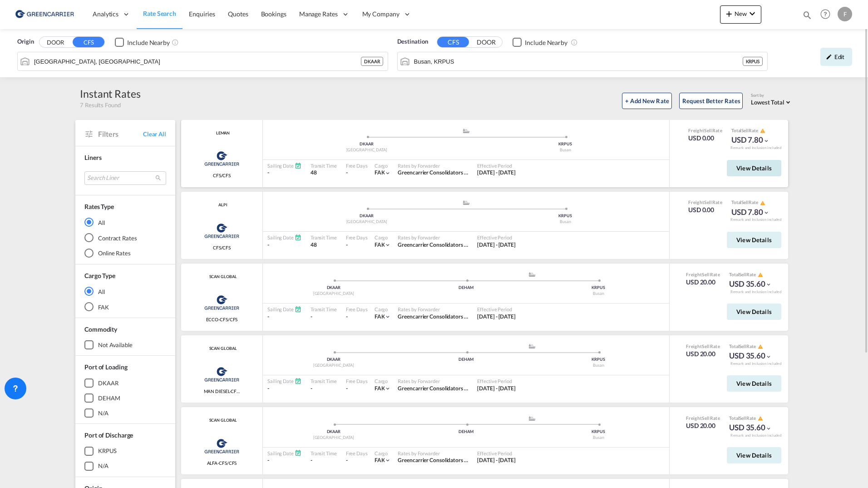 The image size is (868, 488). I want to click on img: Greencarrier Consolidators, so click(221, 374).